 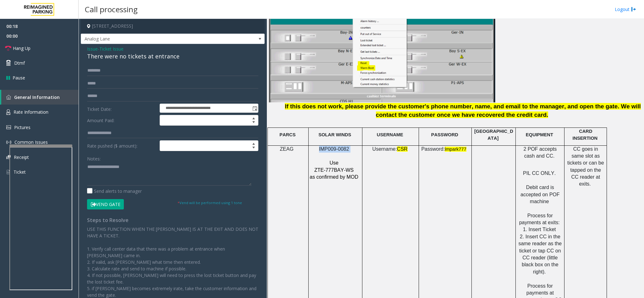 I want to click on span: Debit card is accepted on POF machine, so click(x=540, y=195).